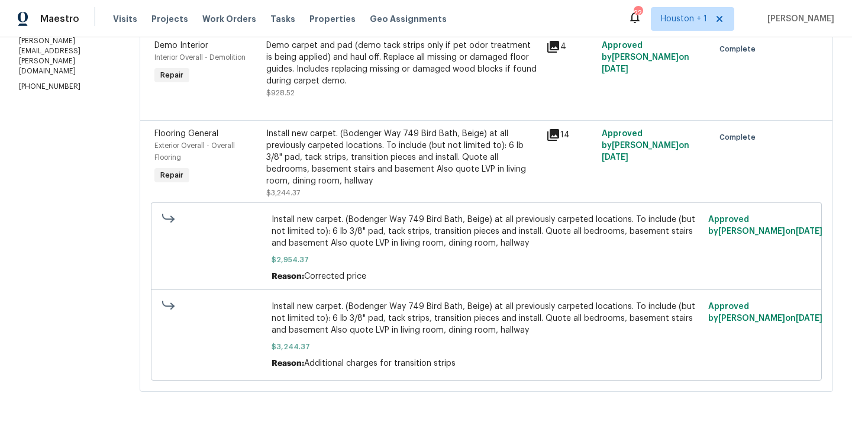 The height and width of the screenshot is (425, 852). I want to click on span: Flooring General, so click(186, 134).